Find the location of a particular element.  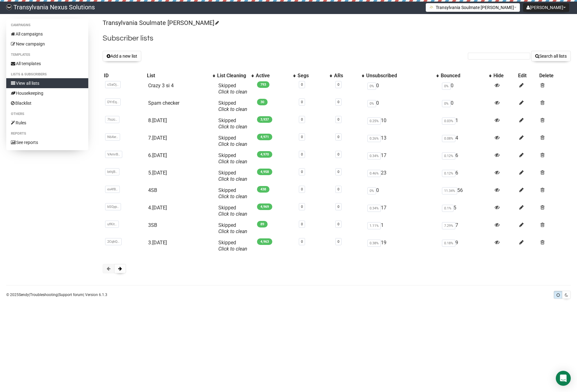

span: 0.46% is located at coordinates (374, 173).